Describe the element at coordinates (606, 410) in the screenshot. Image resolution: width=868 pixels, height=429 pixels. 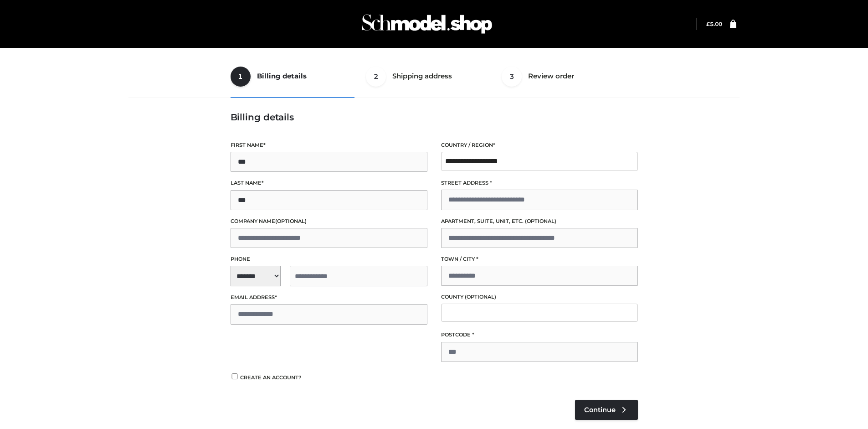
I see `a: Continue` at that location.